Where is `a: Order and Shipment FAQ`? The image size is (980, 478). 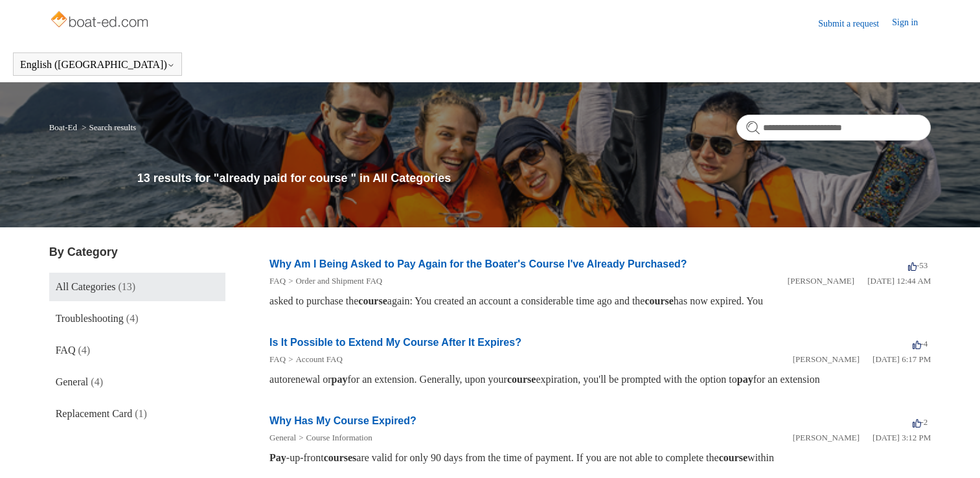
a: Order and Shipment FAQ is located at coordinates (339, 280).